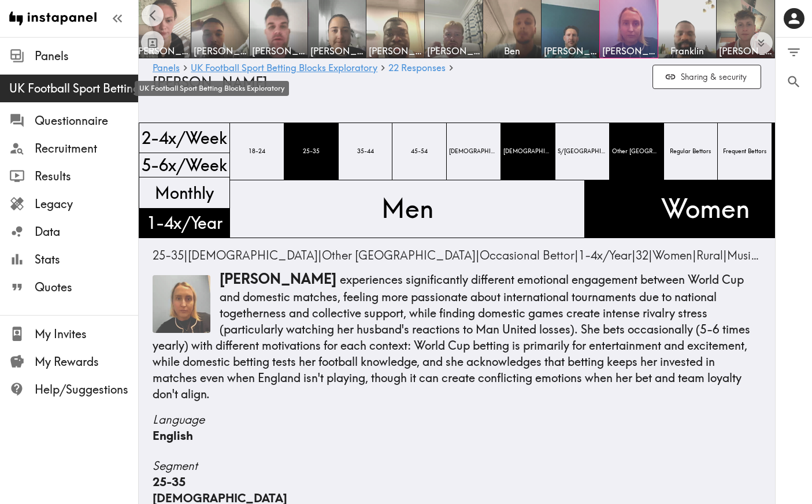  I want to click on img: Thumbnail, so click(181, 304).